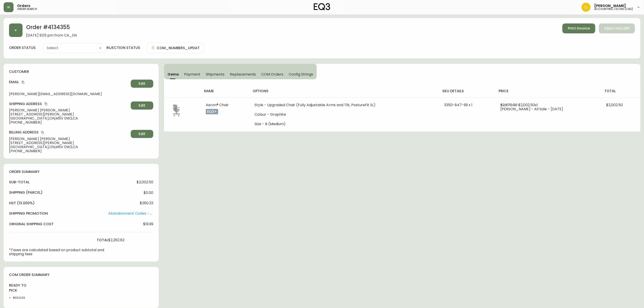  I want to click on h4: options, so click(343, 91).